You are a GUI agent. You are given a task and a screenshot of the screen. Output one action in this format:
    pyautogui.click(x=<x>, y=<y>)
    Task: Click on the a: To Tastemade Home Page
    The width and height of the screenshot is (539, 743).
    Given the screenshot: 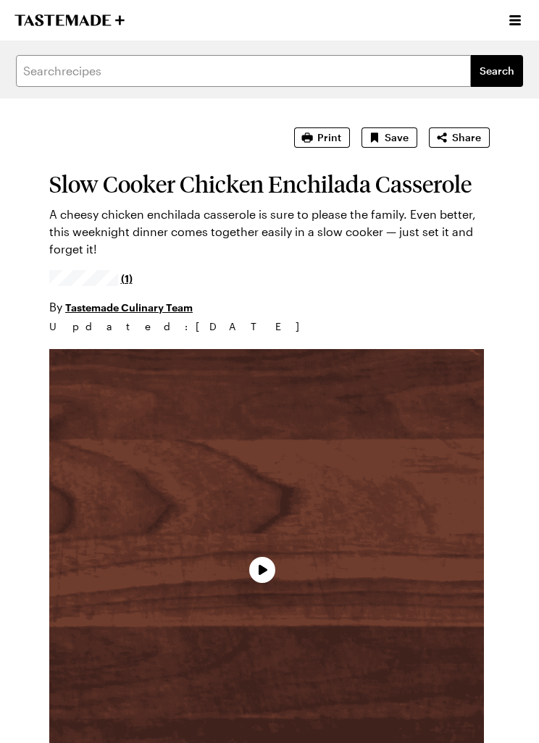 What is the action you would take?
    pyautogui.click(x=69, y=20)
    